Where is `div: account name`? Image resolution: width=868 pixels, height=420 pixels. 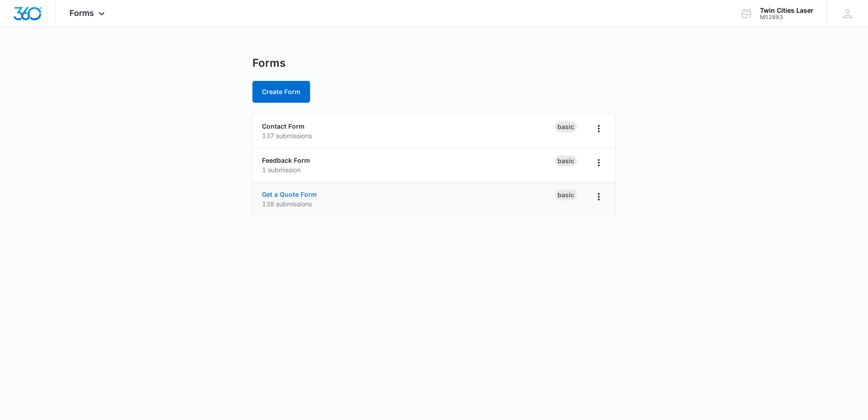 div: account name is located at coordinates (787, 10).